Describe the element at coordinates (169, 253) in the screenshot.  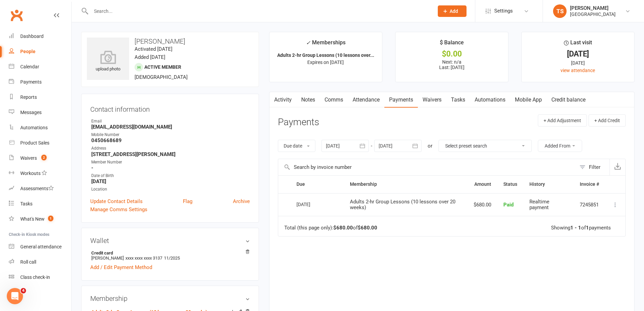
I see `strong: Credit card` at that location.